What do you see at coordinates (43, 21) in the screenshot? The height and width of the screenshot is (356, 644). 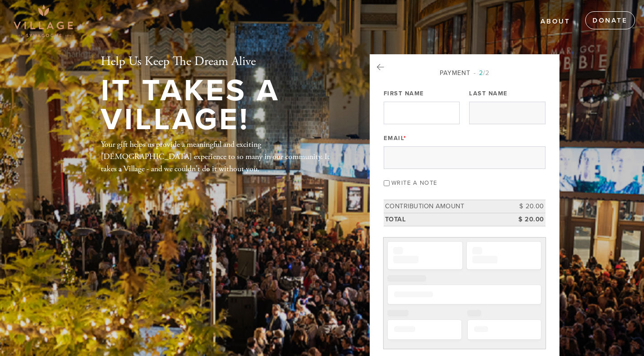 I see `img: Village-sdquare-png-1_0.png` at bounding box center [43, 21].